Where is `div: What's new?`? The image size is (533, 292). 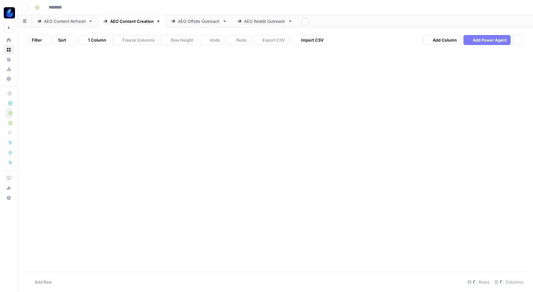 div: What's new? is located at coordinates (9, 188).